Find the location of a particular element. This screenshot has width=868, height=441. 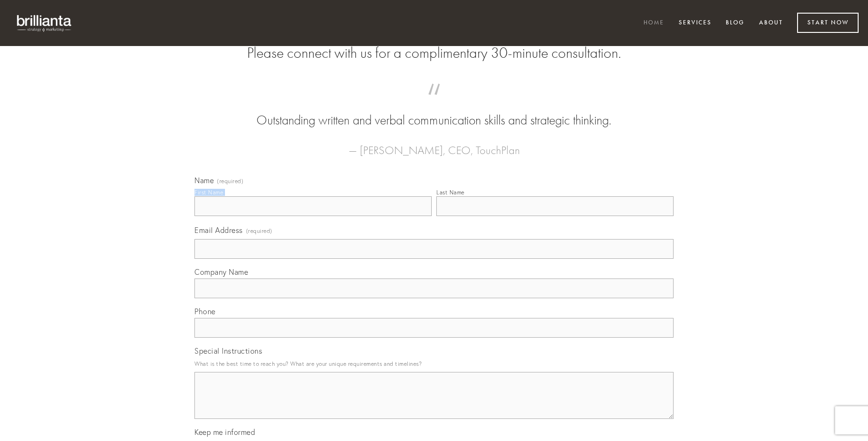

h2: Please connect with us for a complimentary 30-minute consultation. is located at coordinates (434, 53).